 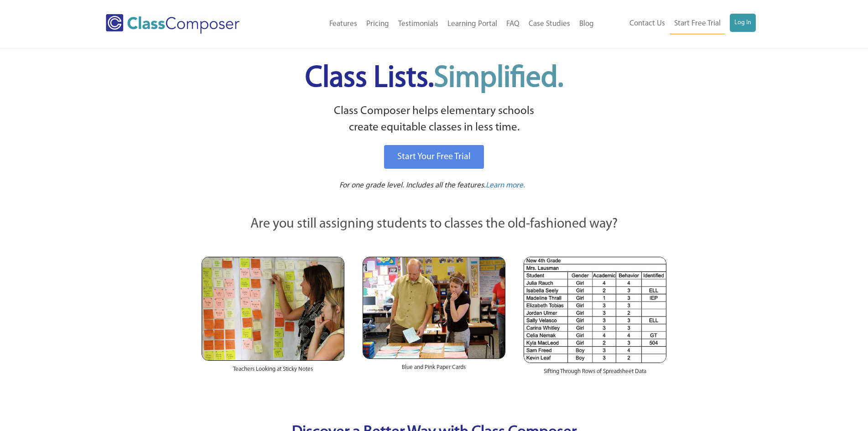 I want to click on a: FAQ, so click(x=513, y=25).